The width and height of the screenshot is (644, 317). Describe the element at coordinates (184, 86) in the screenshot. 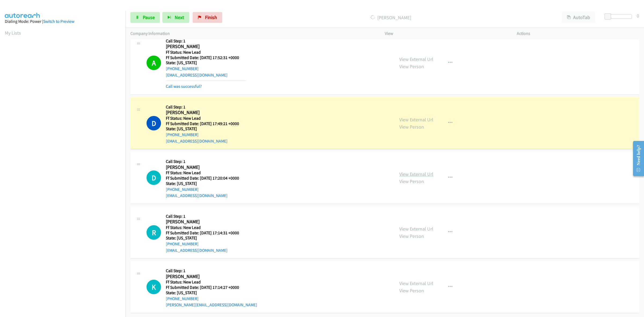

I see `a: Call was successful?` at that location.